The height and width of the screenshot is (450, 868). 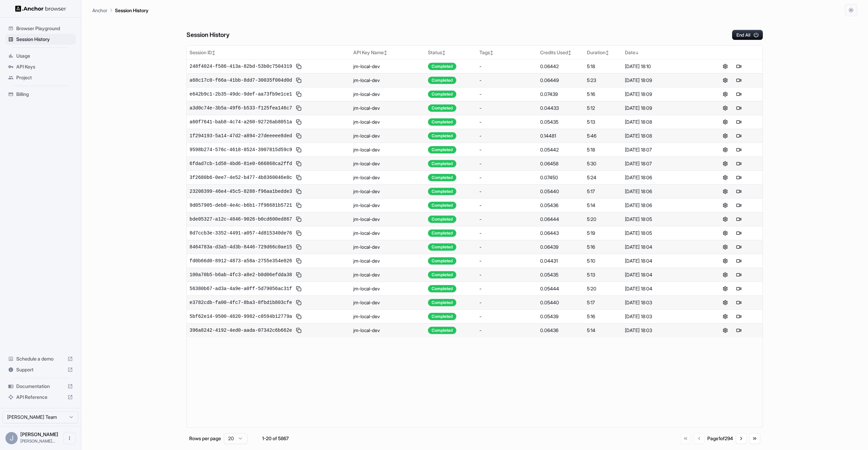 What do you see at coordinates (561, 52) in the screenshot?
I see `div: Credits Used` at bounding box center [561, 52].